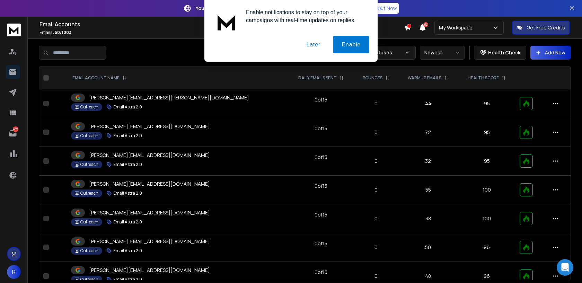  What do you see at coordinates (313, 45) in the screenshot?
I see `button: Later` at bounding box center [313, 45].